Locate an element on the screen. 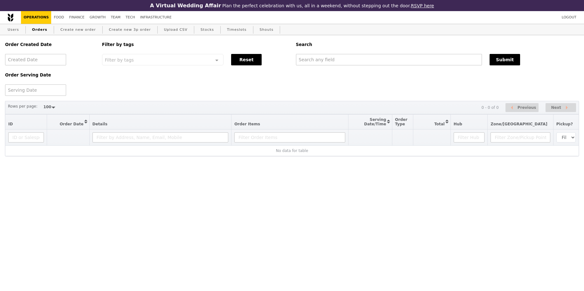 The width and height of the screenshot is (584, 291). button: Submit is located at coordinates (504, 60).